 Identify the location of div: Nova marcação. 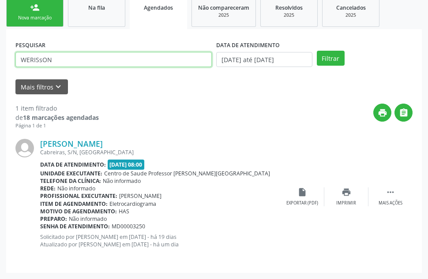
(35, 18).